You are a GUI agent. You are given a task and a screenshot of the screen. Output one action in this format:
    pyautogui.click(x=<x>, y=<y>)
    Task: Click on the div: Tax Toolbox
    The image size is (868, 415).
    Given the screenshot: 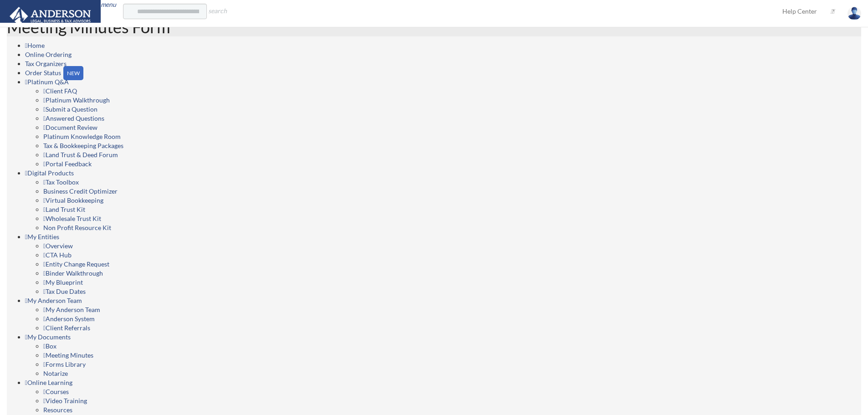 What is the action you would take?
    pyautogui.click(x=452, y=182)
    